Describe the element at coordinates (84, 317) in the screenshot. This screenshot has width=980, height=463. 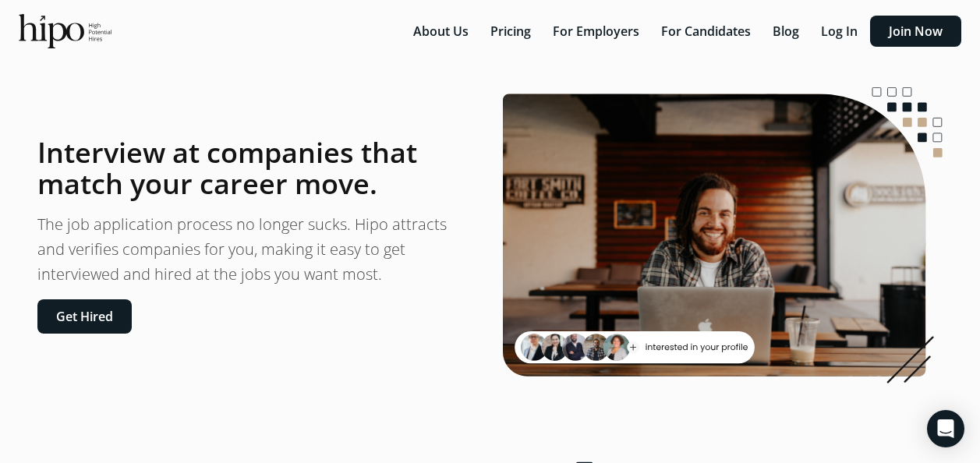
I see `a: Get Hired` at that location.